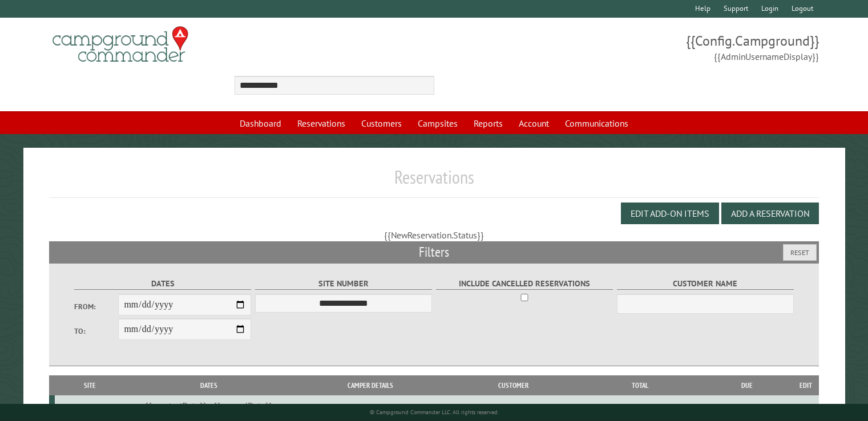 This screenshot has width=868, height=421. I want to click on label: Include Cancelled Reservations, so click(524, 284).